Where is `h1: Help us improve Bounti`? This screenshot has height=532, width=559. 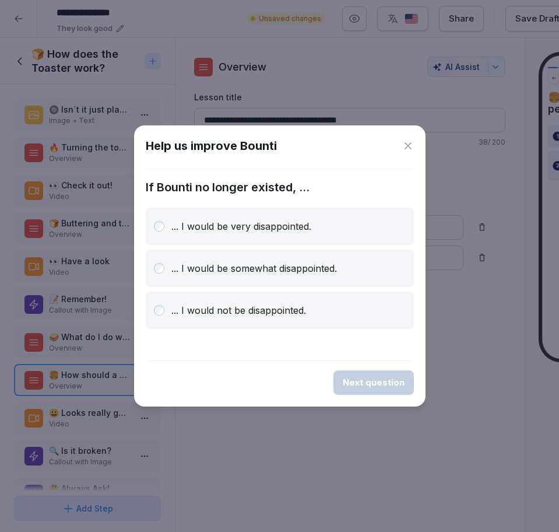
h1: Help us improve Bounti is located at coordinates (211, 146).